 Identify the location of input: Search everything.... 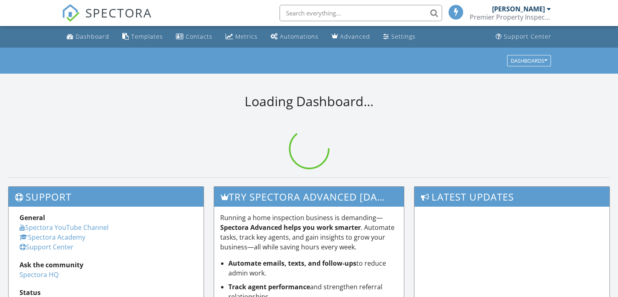
(361, 13).